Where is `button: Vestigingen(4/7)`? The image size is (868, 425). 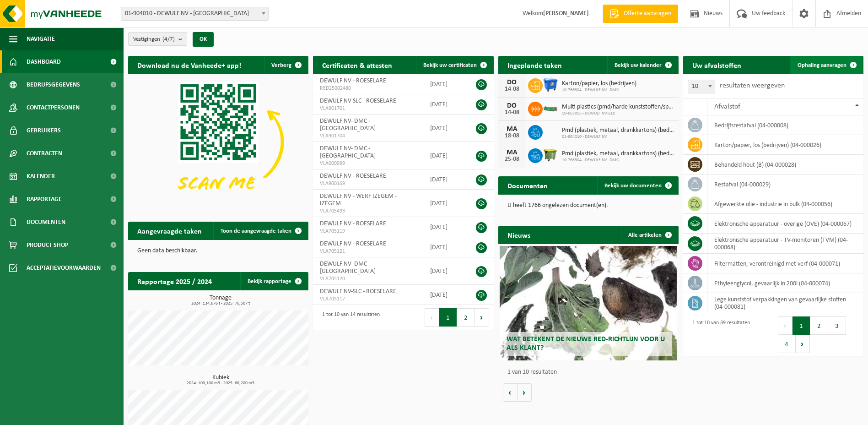
button: Vestigingen(4/7) is located at coordinates (157, 39).